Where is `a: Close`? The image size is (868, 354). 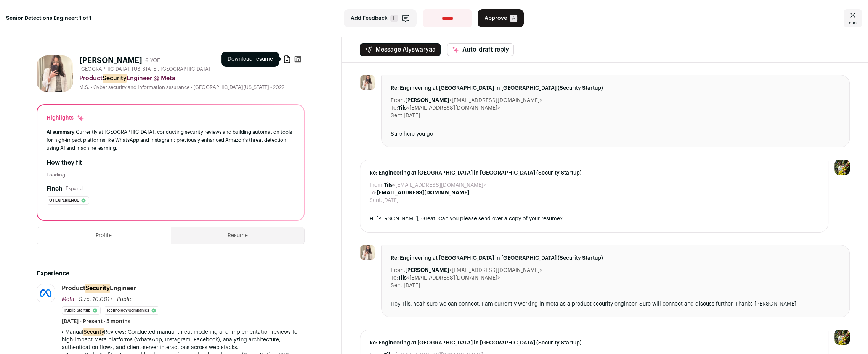
a: Close is located at coordinates (852, 18).